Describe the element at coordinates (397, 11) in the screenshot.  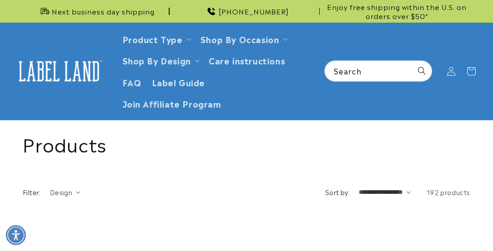
I see `span: Enjoy free shipping within the U.S. on orders over $50*` at that location.